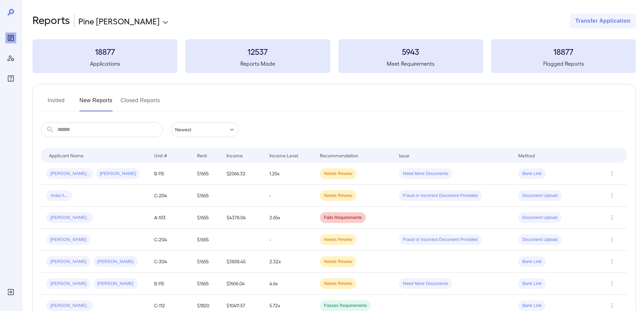 The height and width of the screenshot is (311, 644). Describe the element at coordinates (242, 218) in the screenshot. I see `td: $4378.04` at that location.